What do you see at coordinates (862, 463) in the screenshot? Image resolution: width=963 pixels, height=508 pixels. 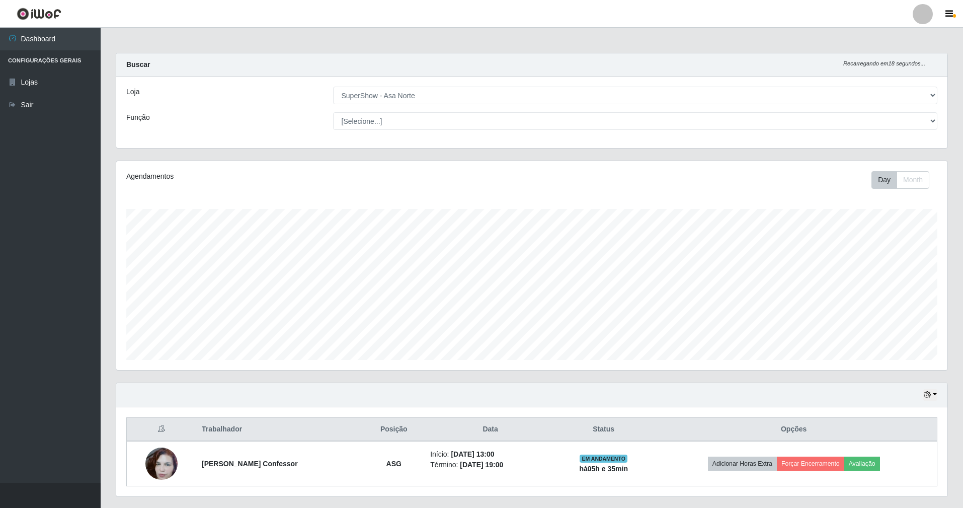 I see `button: Avaliação` at bounding box center [862, 463].